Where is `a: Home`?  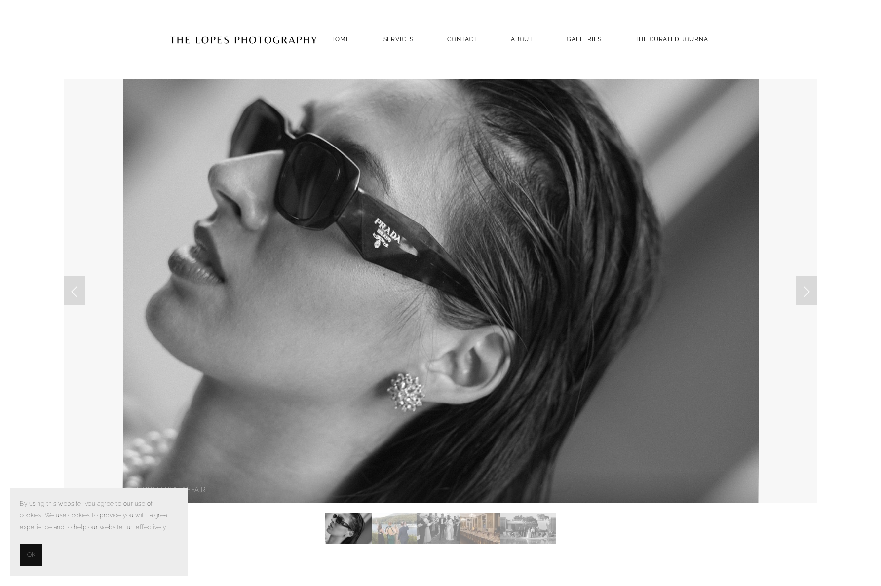 a: Home is located at coordinates (339, 39).